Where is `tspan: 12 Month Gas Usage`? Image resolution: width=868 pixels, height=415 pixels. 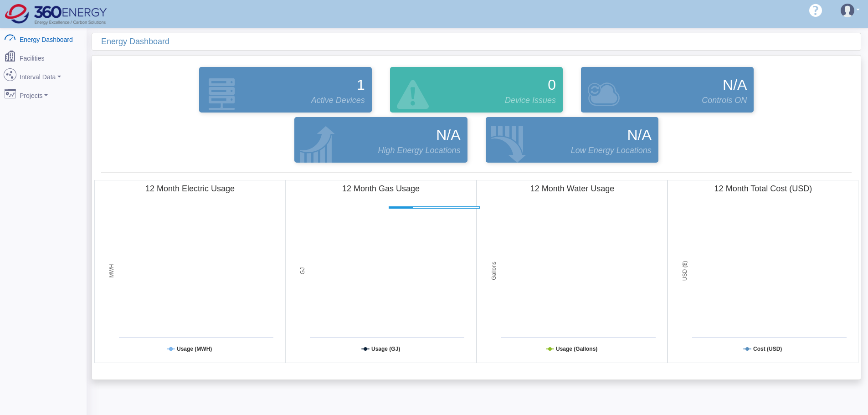
tspan: 12 Month Gas Usage is located at coordinates (381, 189).